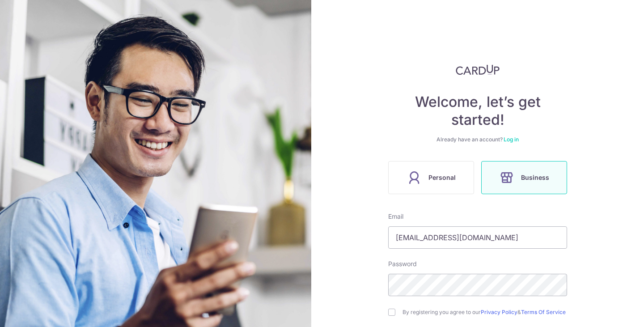 The image size is (644, 327). What do you see at coordinates (478, 140) in the screenshot?
I see `div: Already have an account?` at bounding box center [478, 140].